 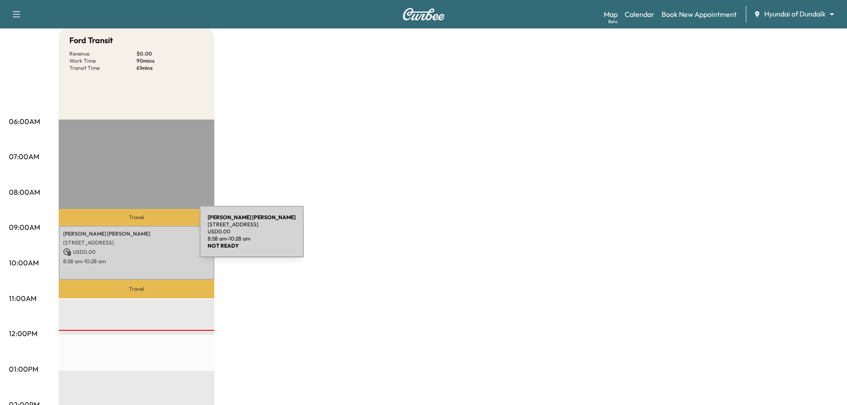 I want to click on p: $ 0.00, so click(x=170, y=54).